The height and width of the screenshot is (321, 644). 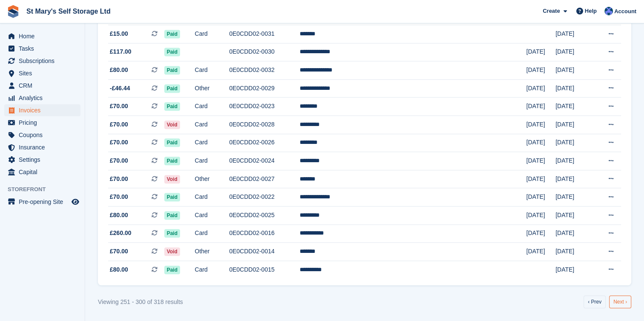 What do you see at coordinates (264, 179) in the screenshot?
I see `td: 0E0CDD02-0027` at bounding box center [264, 179].